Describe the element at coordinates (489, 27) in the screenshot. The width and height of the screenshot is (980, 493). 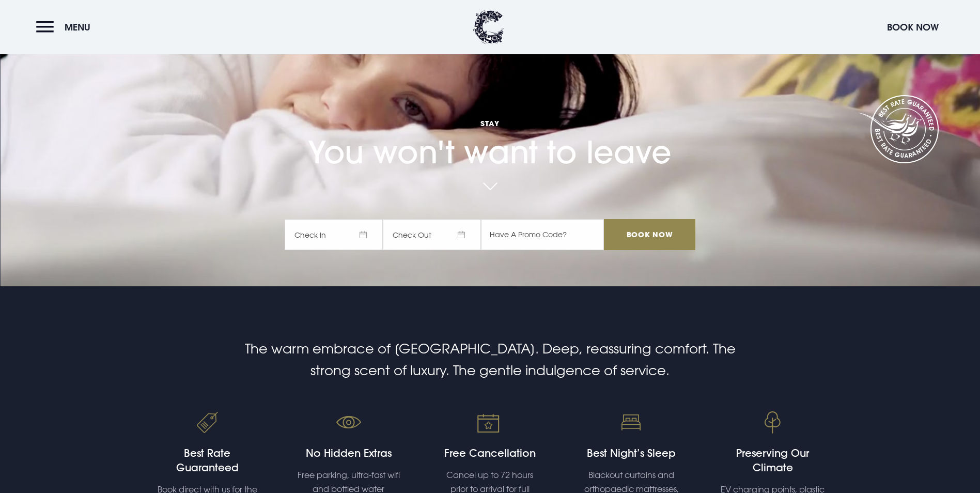
I see `img: Clandeboye Lodge` at that location.